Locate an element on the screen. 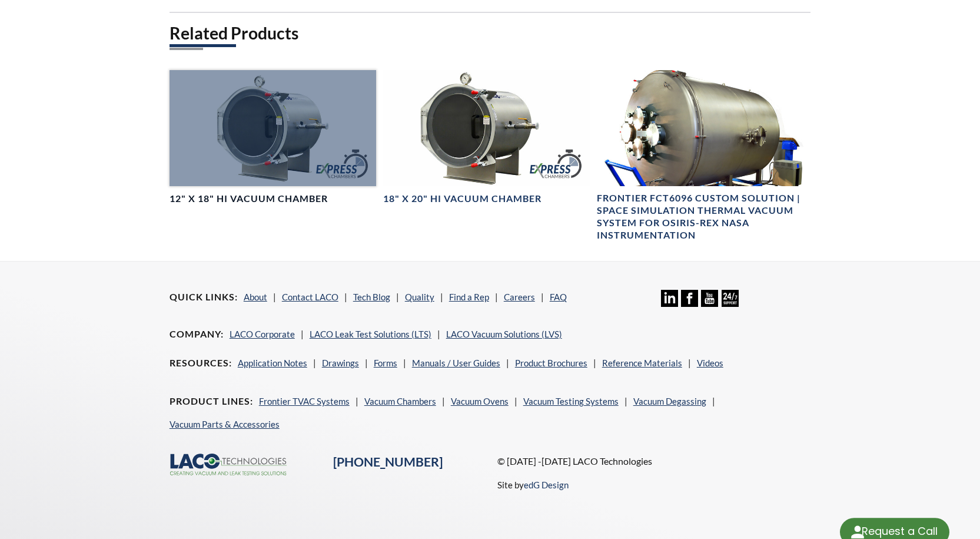  a: Find a Rep is located at coordinates (469, 296).